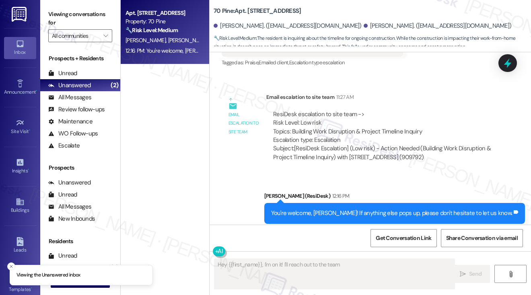 The width and height of the screenshot is (531, 295). Describe the element at coordinates (70, 121) in the screenshot. I see `div: Maintenance` at that location.